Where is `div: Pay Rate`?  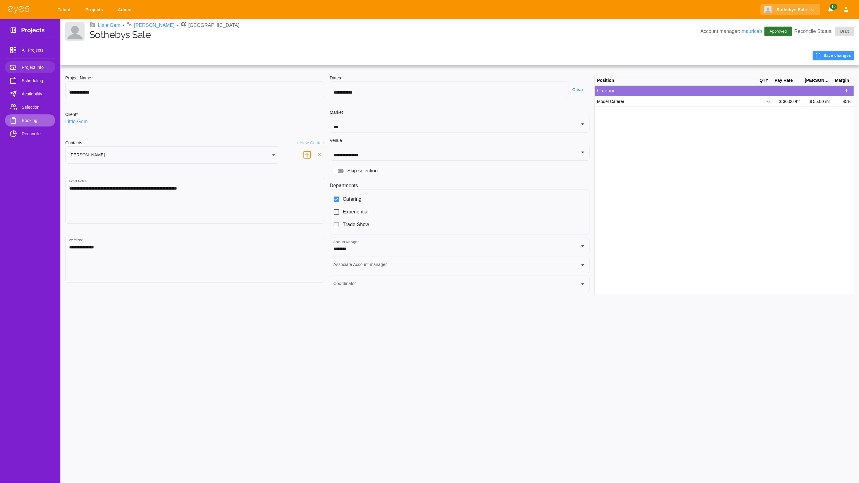
div: Pay Rate is located at coordinates (788, 80).